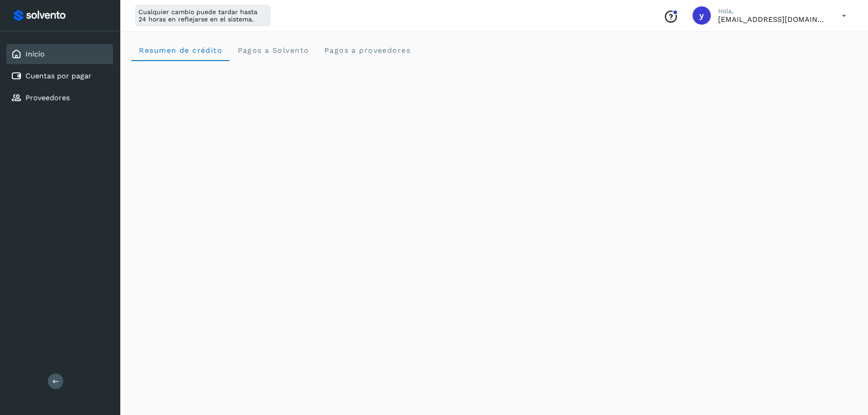  What do you see at coordinates (773, 19) in the screenshot?
I see `p: ycordova@rad-logistics.com` at bounding box center [773, 19].